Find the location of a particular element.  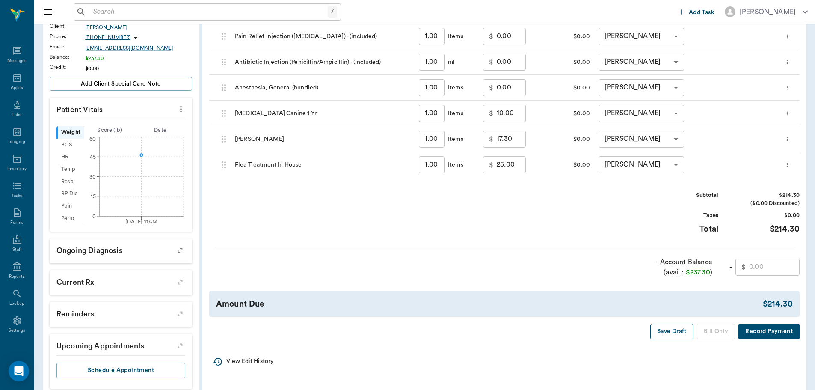

div: Phone : is located at coordinates (67, 36).